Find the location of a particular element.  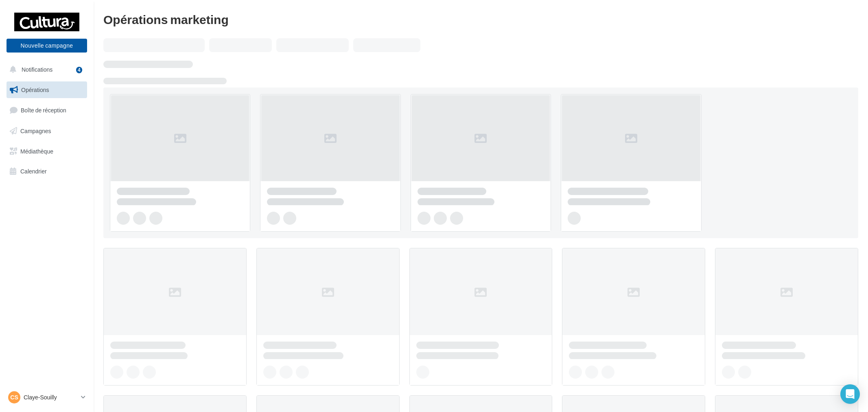

a: Calendrier is located at coordinates (47, 171).